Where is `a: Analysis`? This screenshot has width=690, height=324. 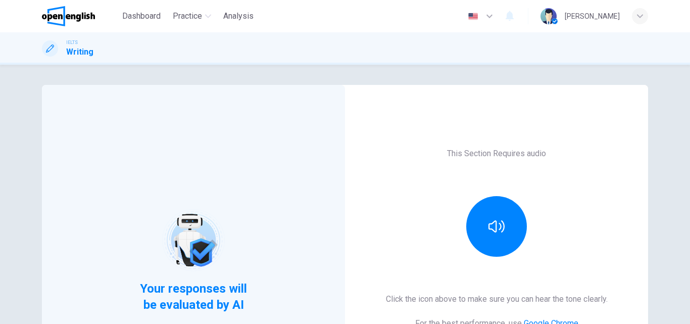 a: Analysis is located at coordinates (238, 16).